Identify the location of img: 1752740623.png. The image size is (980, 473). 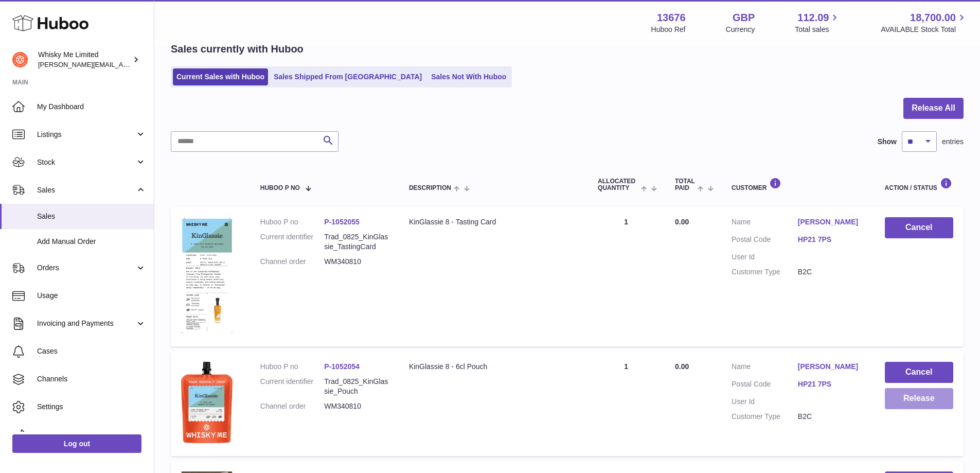
(207, 276).